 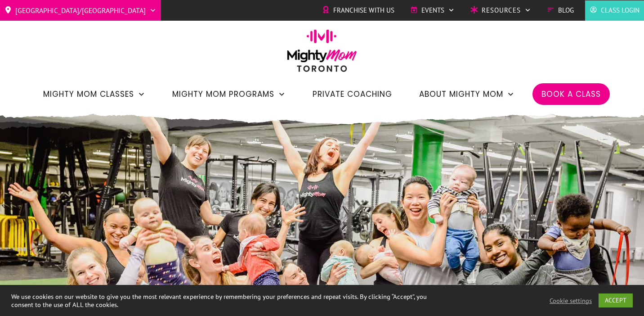 I want to click on span: Resources, so click(x=501, y=10).